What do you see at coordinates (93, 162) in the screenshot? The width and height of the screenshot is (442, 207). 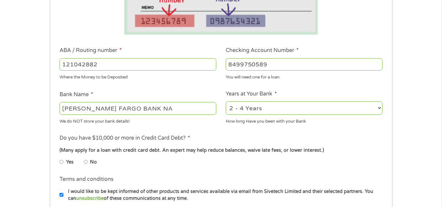 I see `label: No` at bounding box center [93, 162].